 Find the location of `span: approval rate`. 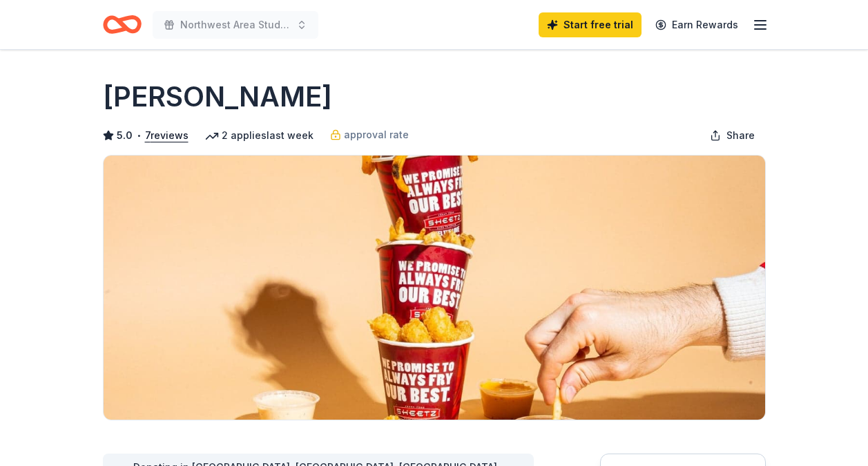

span: approval rate is located at coordinates (376, 135).